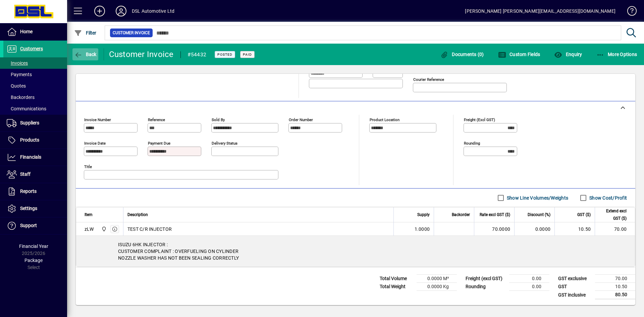 The image size is (644, 317). What do you see at coordinates (35, 174) in the screenshot?
I see `a: Staff` at bounding box center [35, 174].